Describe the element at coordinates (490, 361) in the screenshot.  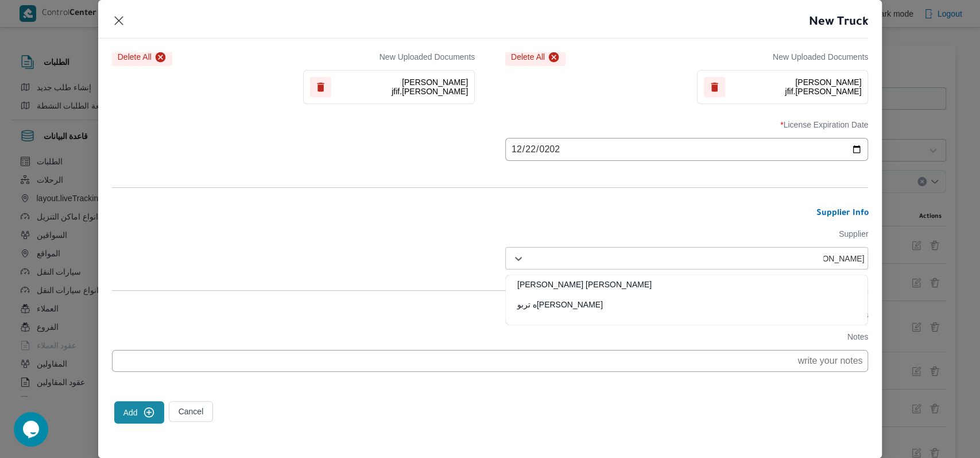
I see `input: write your notes` at that location.